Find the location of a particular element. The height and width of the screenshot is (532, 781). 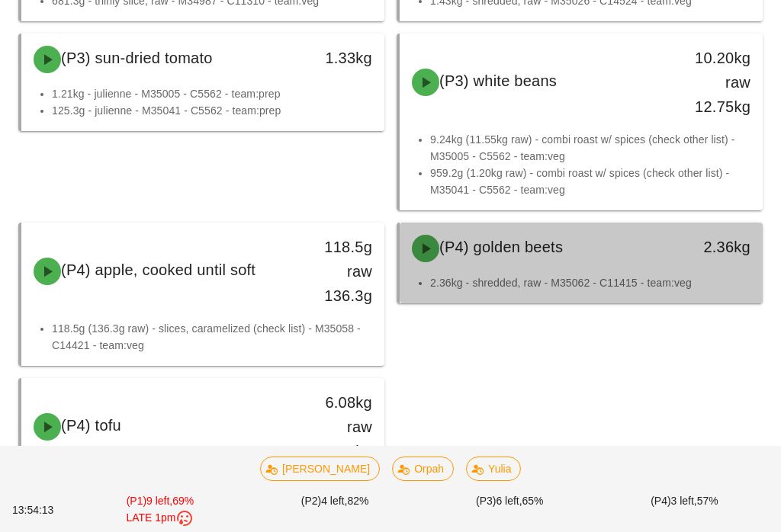

li: 2.36kg - shredded, raw - M35062 - C11415 - team:veg is located at coordinates (590, 283).